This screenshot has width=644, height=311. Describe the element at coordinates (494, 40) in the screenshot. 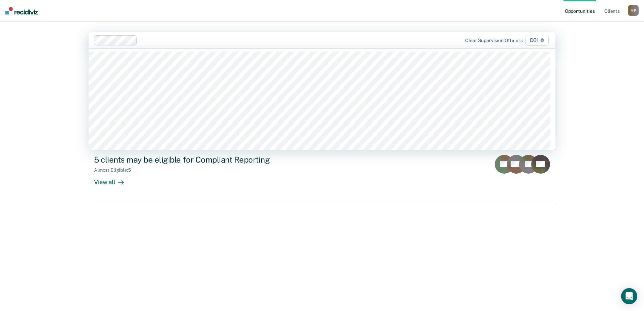

I see `div: Clear supervision officers` at that location.